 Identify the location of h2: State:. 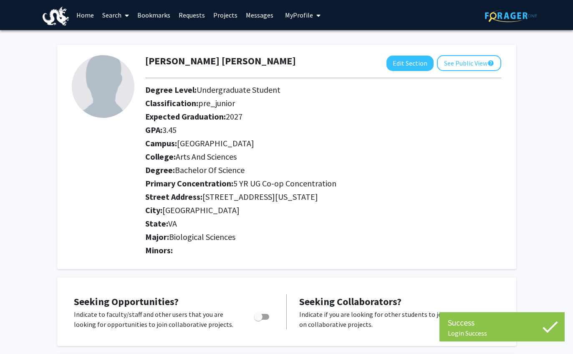
(323, 223).